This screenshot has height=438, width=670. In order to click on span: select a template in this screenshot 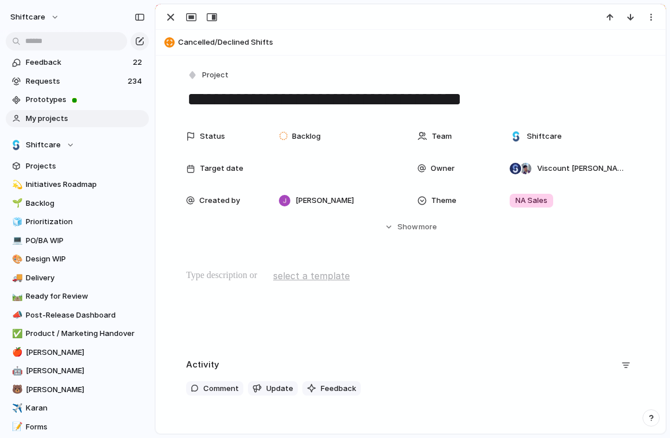, I will do `click(312, 276)`.